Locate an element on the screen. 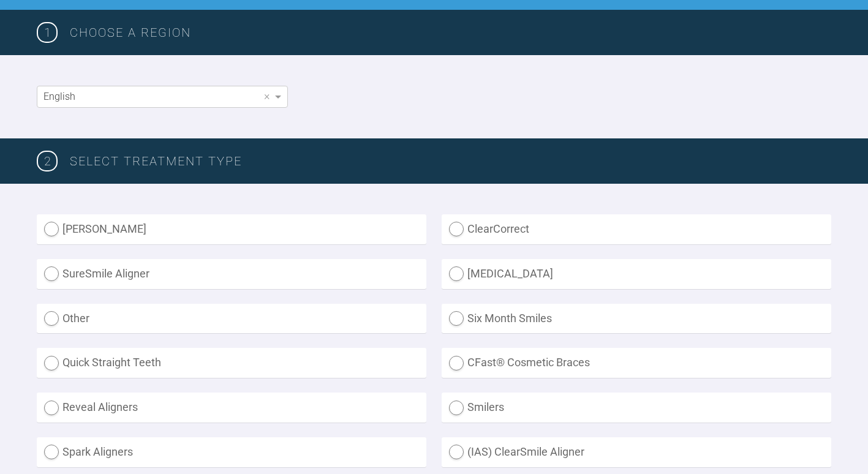  h3: Choose a region is located at coordinates (450, 33).